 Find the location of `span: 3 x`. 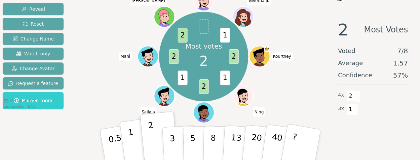

span: 3 x is located at coordinates (341, 108).